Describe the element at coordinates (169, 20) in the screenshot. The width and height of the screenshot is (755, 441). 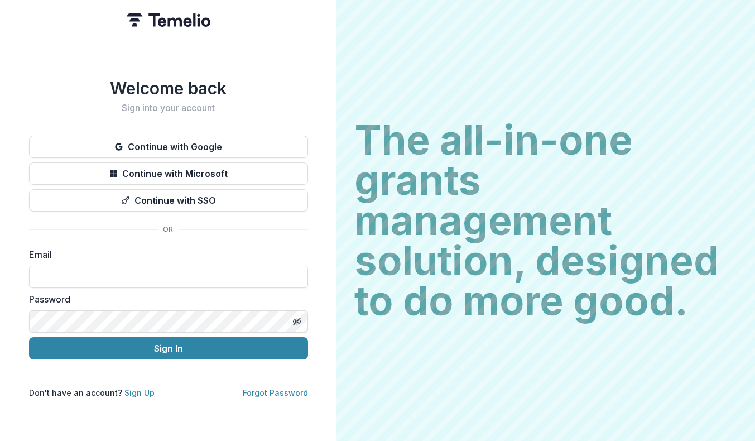
I see `img: Temelio` at that location.